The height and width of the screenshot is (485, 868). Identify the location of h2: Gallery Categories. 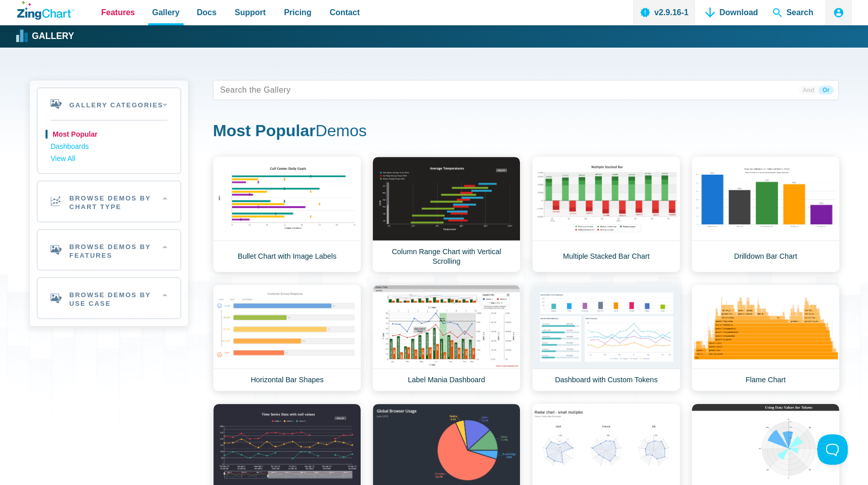
(109, 104).